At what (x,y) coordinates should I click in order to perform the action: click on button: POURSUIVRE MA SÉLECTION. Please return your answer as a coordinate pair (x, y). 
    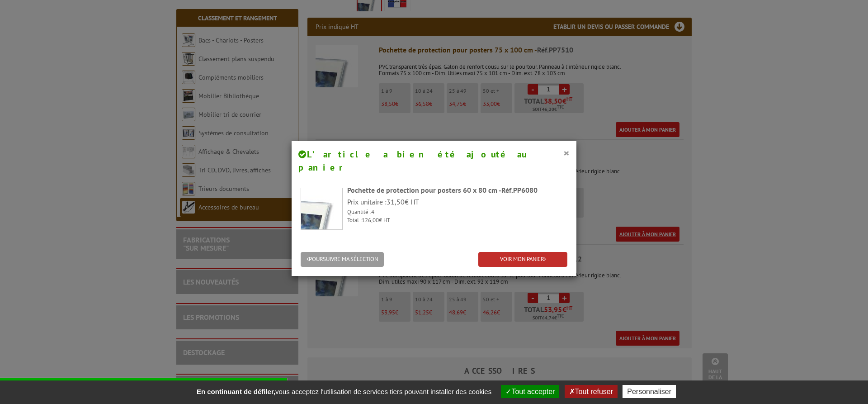
    Looking at the image, I should click on (342, 259).